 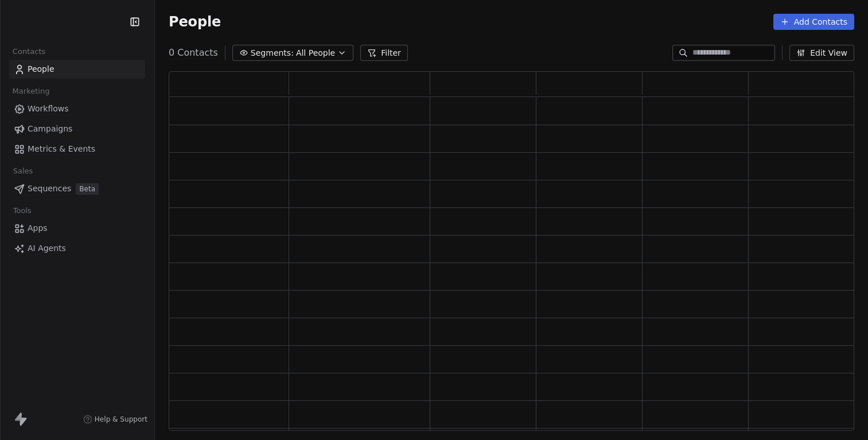 I want to click on span: Help & Support, so click(x=121, y=419).